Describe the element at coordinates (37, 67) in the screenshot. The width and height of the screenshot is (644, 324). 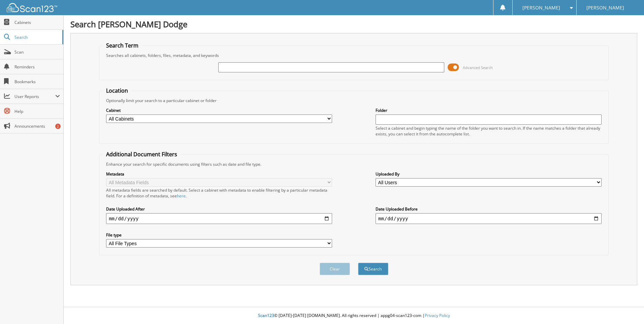
I see `span: Reminders` at that location.